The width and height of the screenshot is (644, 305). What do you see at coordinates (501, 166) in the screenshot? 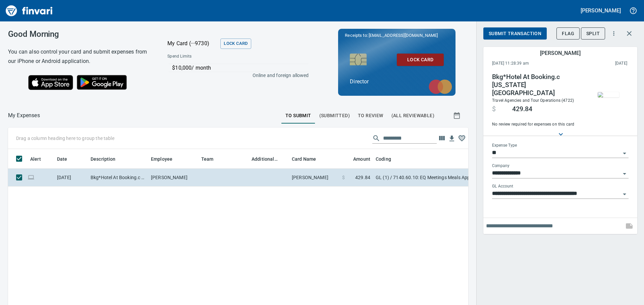
I see `label: Company` at bounding box center [501, 166].